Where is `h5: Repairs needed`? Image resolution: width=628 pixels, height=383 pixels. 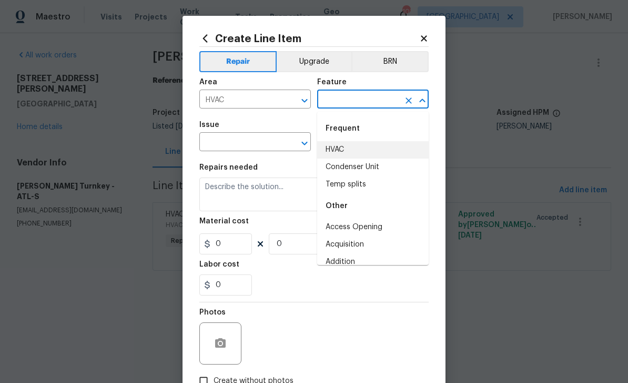 h5: Repairs needed is located at coordinates (228, 167).